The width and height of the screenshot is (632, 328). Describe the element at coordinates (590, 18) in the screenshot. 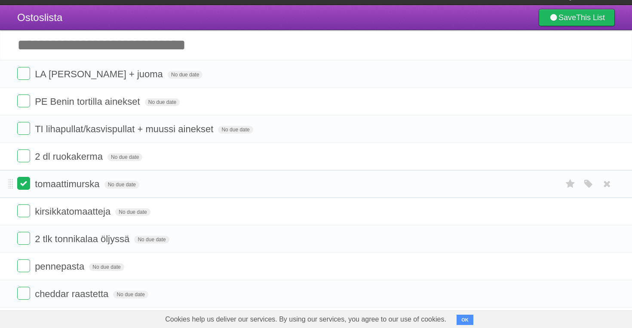

I see `b: This List` at that location.